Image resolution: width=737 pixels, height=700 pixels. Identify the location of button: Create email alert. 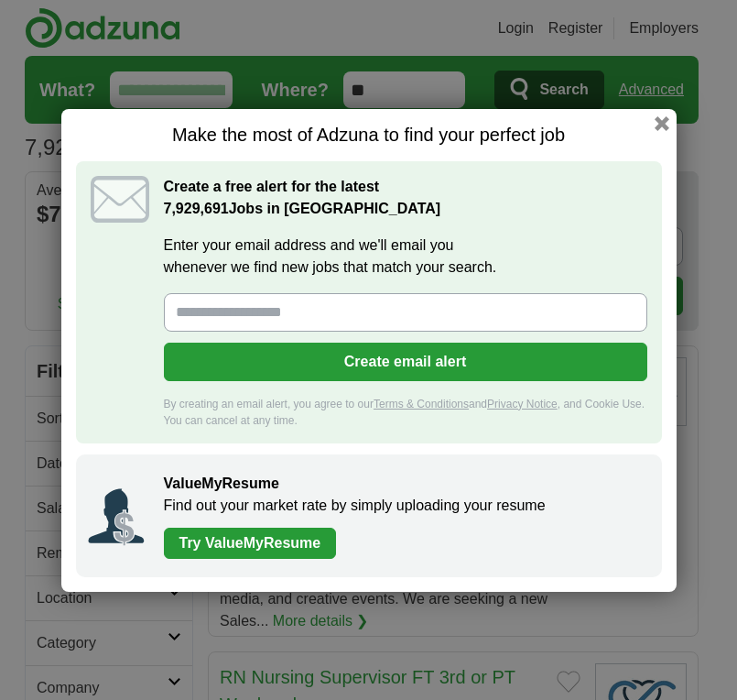
(405, 361).